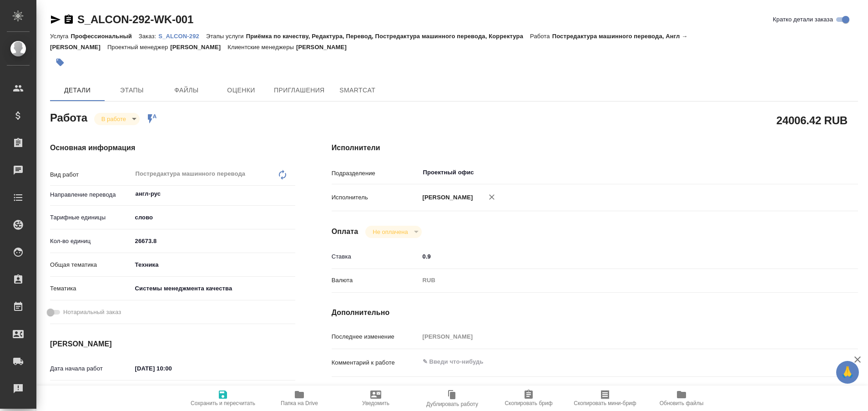  I want to click on button: Обновить файлы, so click(682, 399).